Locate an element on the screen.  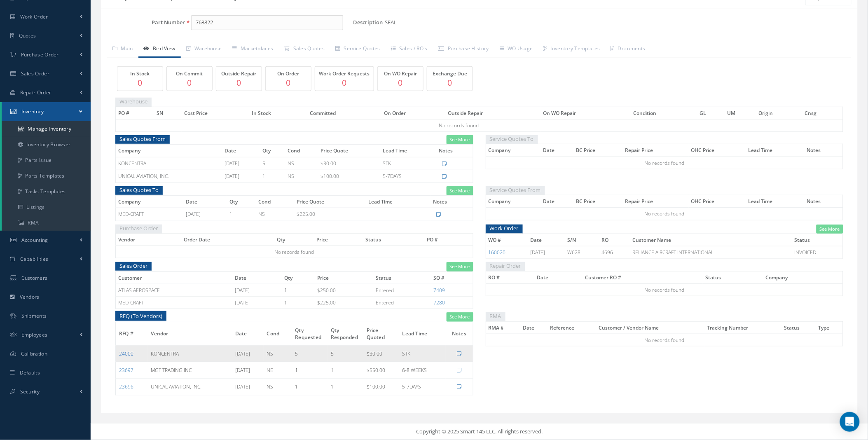
td: UNICAL AVIATION, INC. is located at coordinates (190, 387).